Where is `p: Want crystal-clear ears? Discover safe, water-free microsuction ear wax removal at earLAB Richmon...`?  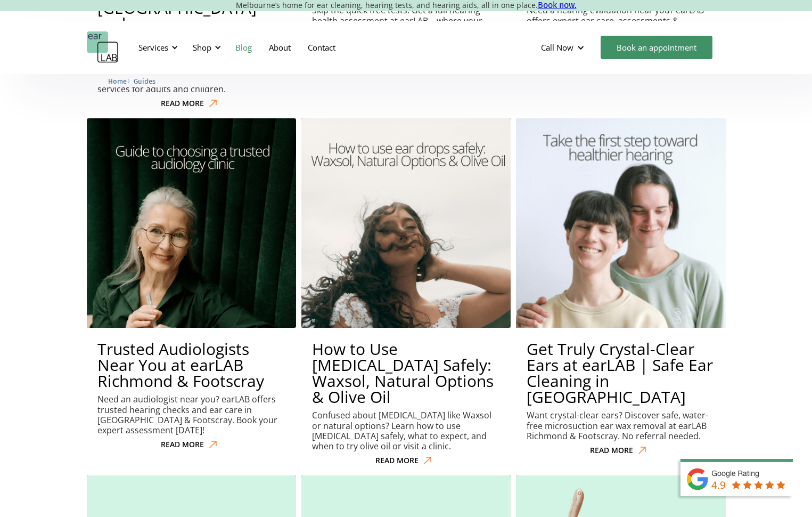
p: Want crystal-clear ears? Discover safe, water-free microsuction ear wax removal at earLAB Richmon... is located at coordinates (620, 426).